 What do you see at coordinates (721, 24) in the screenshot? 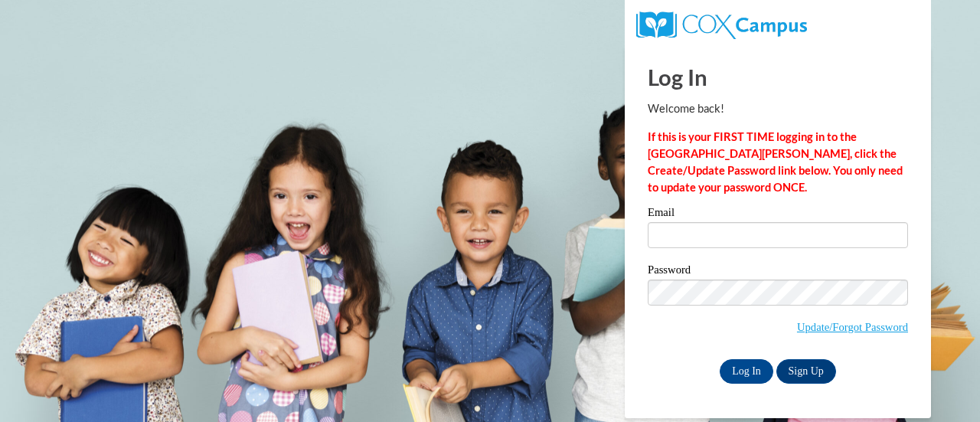
I see `a: COX Campus` at bounding box center [721, 24].